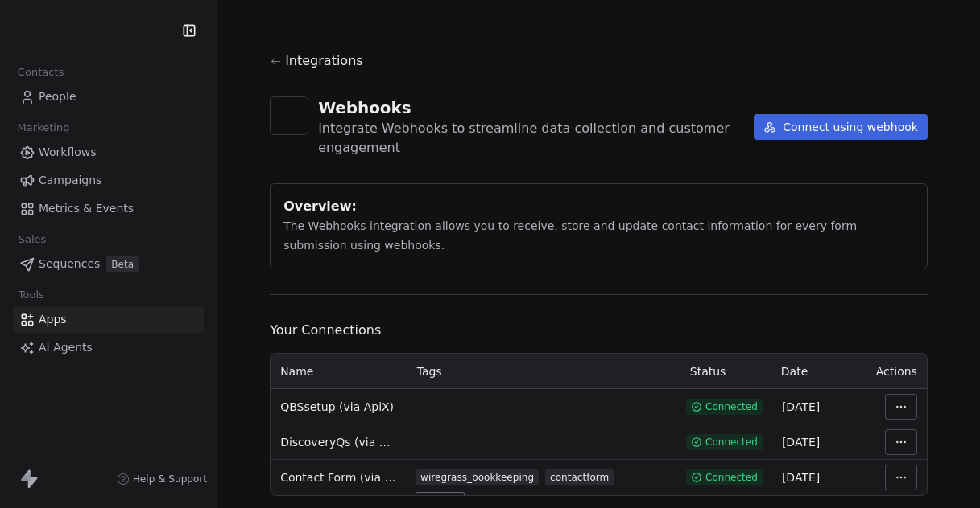 The image size is (980, 508). Describe the element at coordinates (70, 181) in the screenshot. I see `span: Campaigns` at that location.